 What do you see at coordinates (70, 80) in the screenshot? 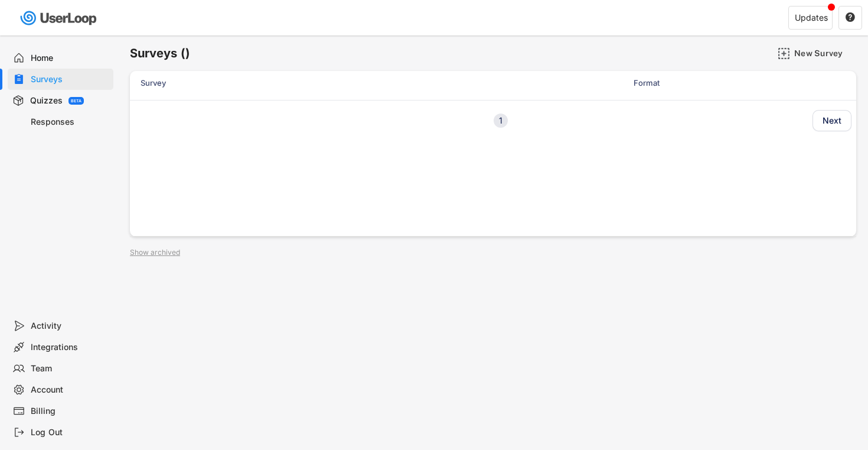
I see `div: Surveys` at bounding box center [70, 80].